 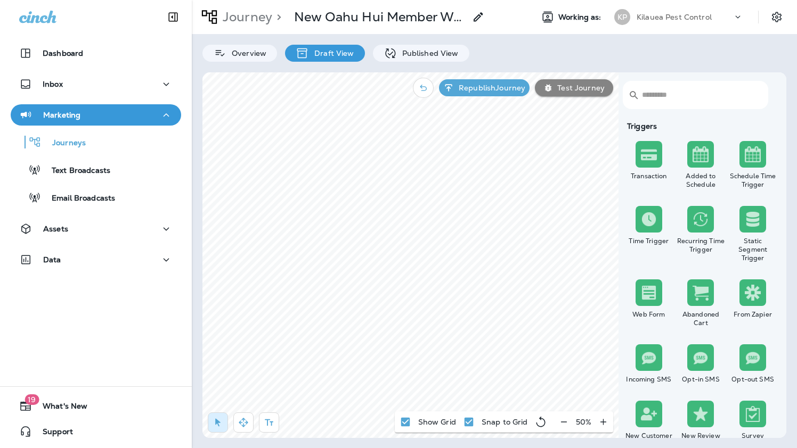 What do you see at coordinates (76, 171) in the screenshot?
I see `p: Text Broadcasts` at bounding box center [76, 171].